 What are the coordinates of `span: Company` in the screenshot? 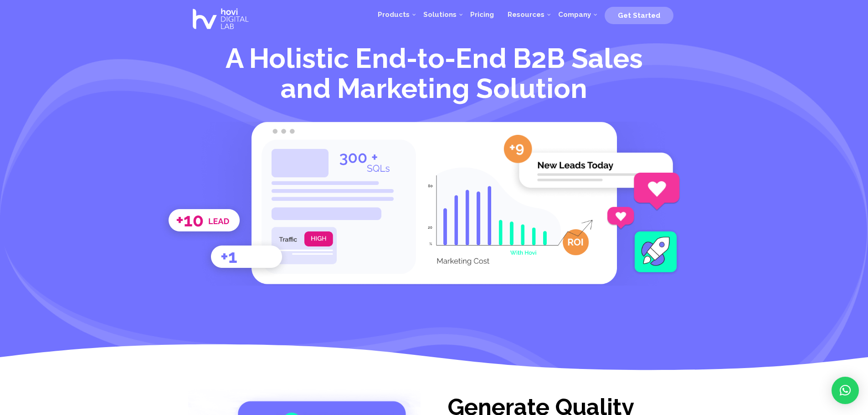 It's located at (575, 14).